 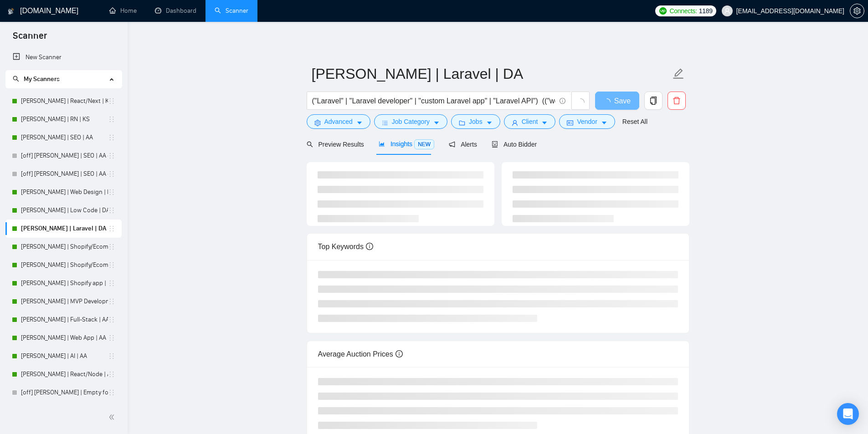 I want to click on button: delete, so click(x=677, y=100).